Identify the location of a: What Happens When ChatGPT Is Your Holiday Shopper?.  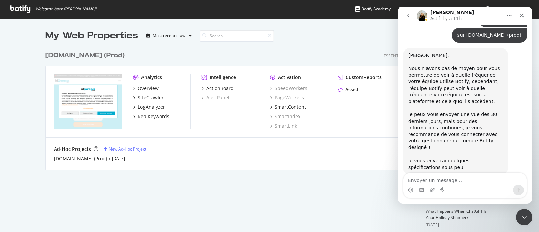
(456, 214).